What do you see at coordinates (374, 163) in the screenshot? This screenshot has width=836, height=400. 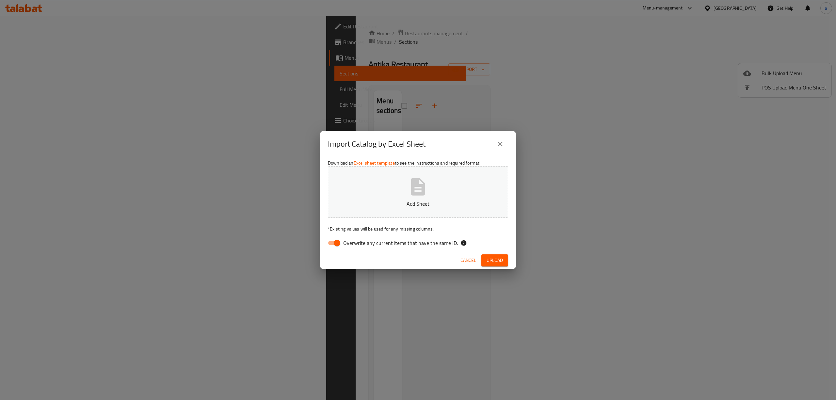 I see `a: Excel sheet template` at bounding box center [374, 163].